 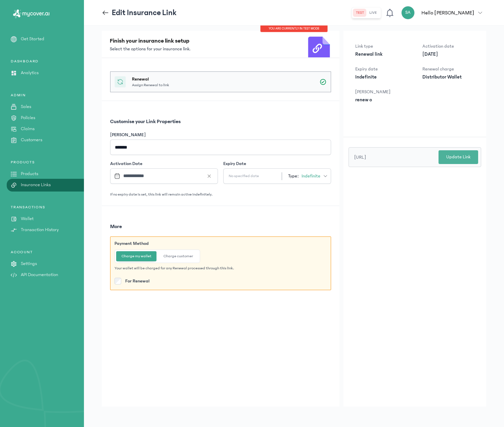 I want to click on p: Settings, so click(x=29, y=264).